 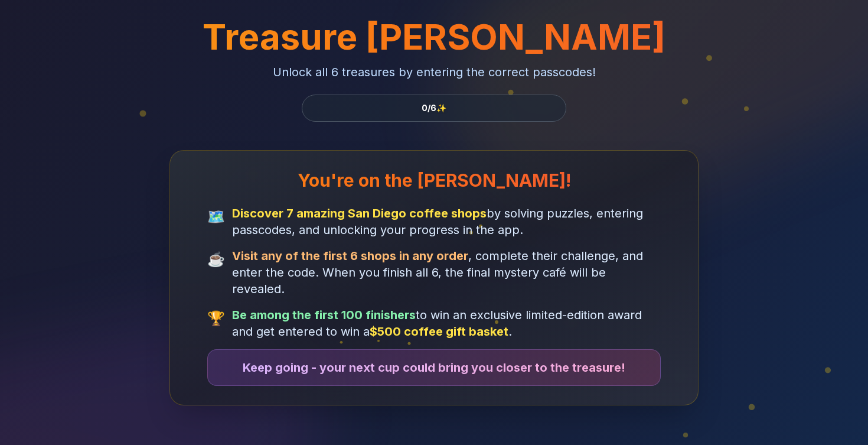 What do you see at coordinates (439, 331) in the screenshot?
I see `strong: $500 coffee gift basket` at bounding box center [439, 331].